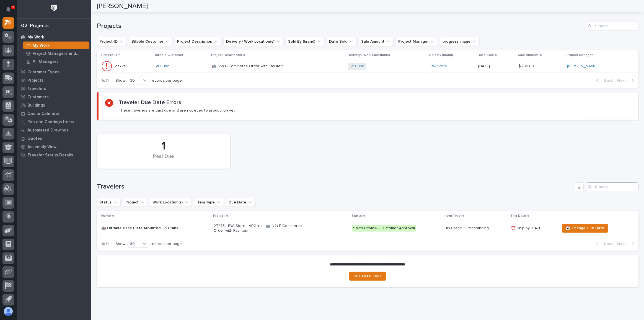 Image resolution: width=644 pixels, height=320 pixels. Describe the element at coordinates (476, 228) in the screenshot. I see `p: Jib Crane - Freestanding` at that location.